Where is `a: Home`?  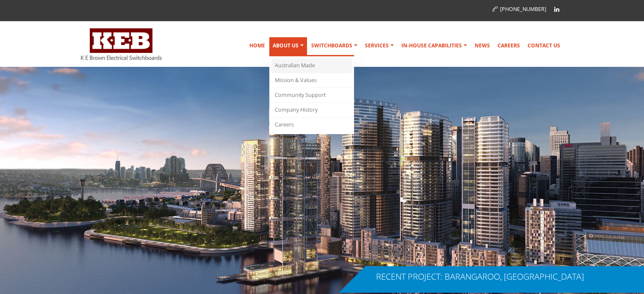 a: Home is located at coordinates (257, 46).